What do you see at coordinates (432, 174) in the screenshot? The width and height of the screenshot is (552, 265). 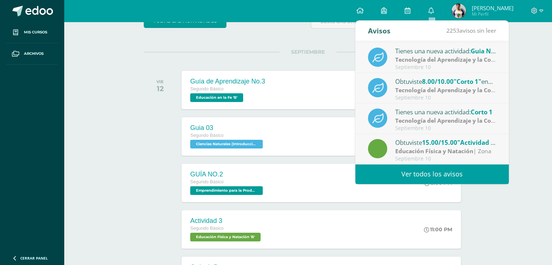 I see `a: Ver todos los avisos` at bounding box center [432, 174].